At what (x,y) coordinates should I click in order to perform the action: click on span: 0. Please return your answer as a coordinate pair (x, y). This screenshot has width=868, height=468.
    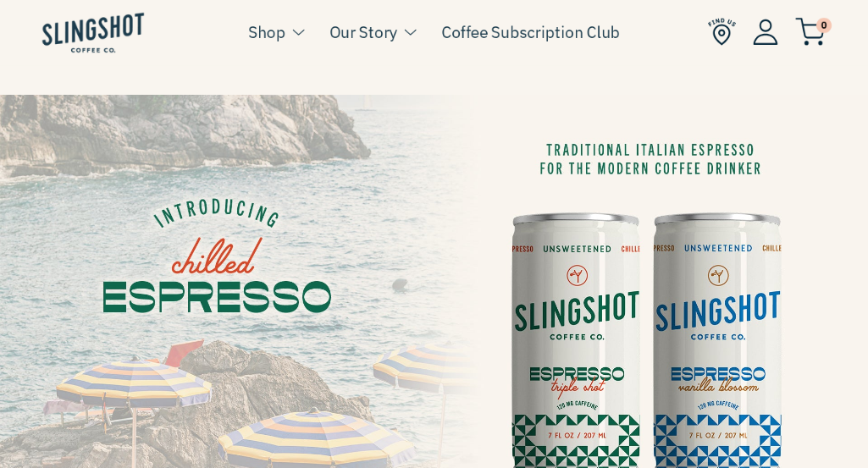
    Looking at the image, I should click on (824, 26).